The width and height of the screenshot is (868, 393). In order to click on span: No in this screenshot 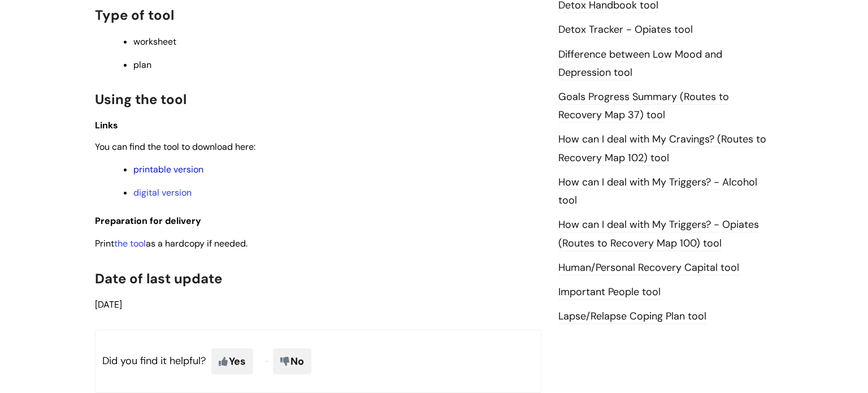, I will do `click(292, 361)`.